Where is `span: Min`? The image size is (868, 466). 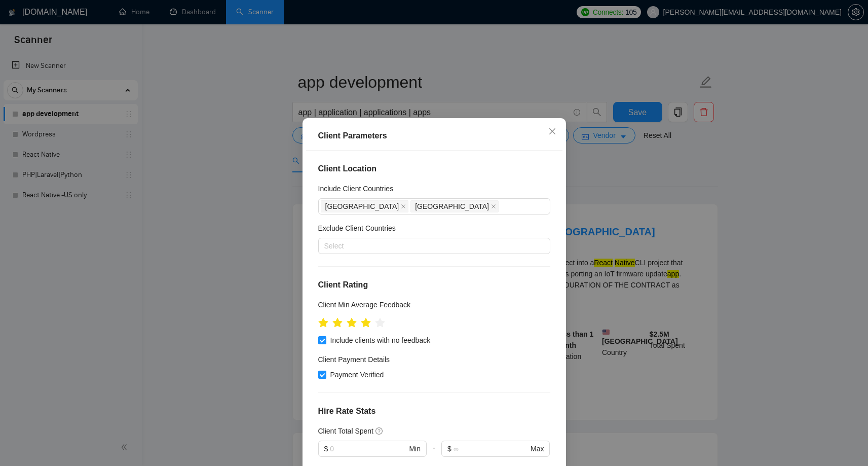 span: Min is located at coordinates (414, 449).